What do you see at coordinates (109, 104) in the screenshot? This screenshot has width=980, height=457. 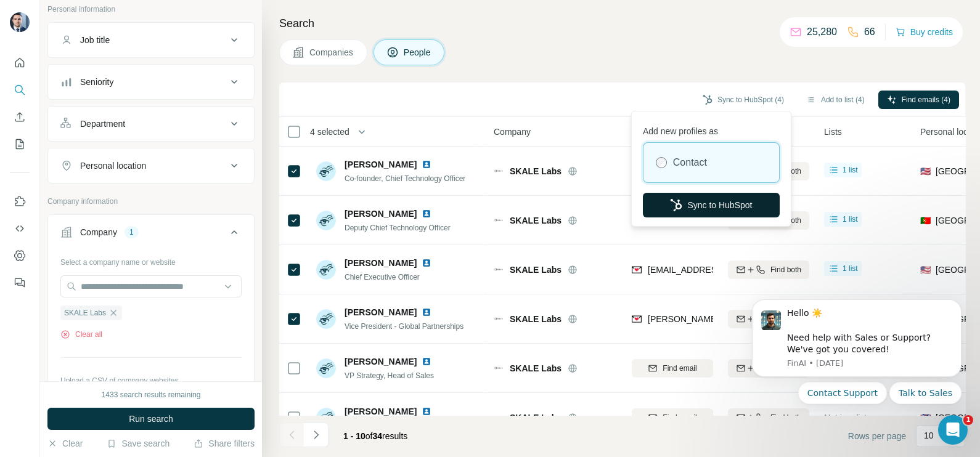 I see `button: Quick reply: Contact Support` at bounding box center [109, 104].